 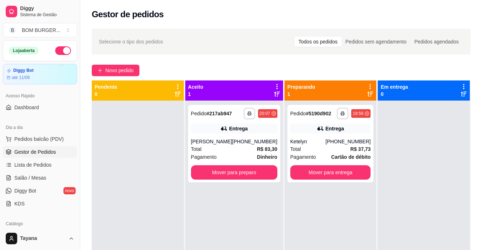 What do you see at coordinates (308, 141) in the screenshot?
I see `div: Ketelyn` at bounding box center [308, 141].